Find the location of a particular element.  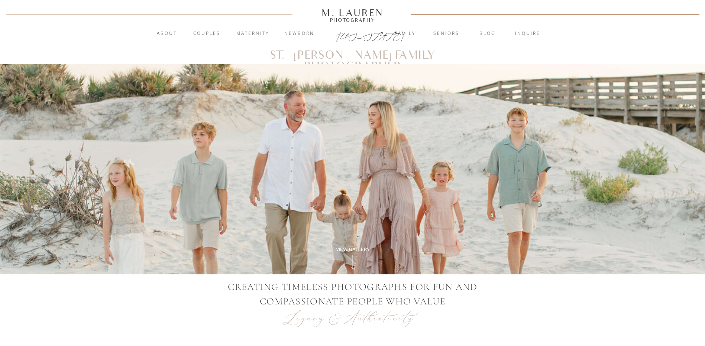

div: View Gallery is located at coordinates (353, 250).